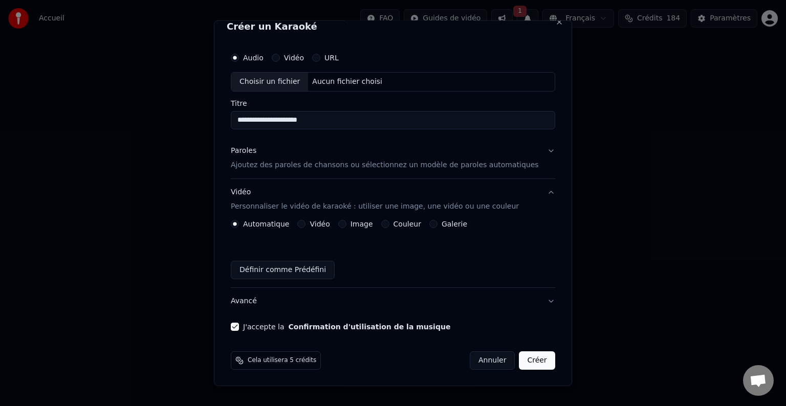  Describe the element at coordinates (362, 224) in the screenshot. I see `label: Image` at that location.